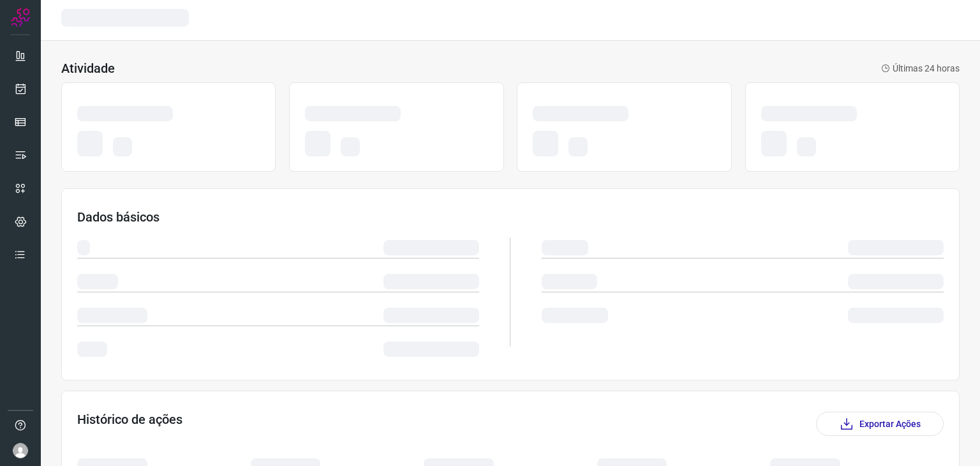 Image resolution: width=980 pixels, height=466 pixels. I want to click on h3: Atividade, so click(88, 68).